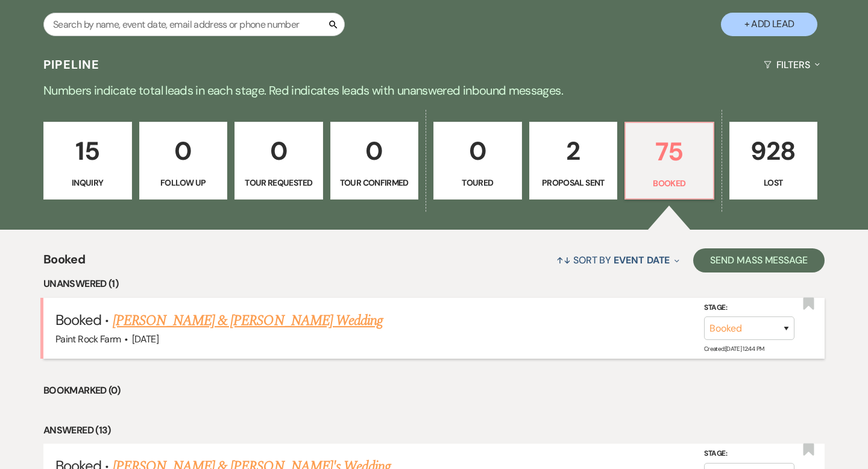 This screenshot has width=868, height=469. What do you see at coordinates (573, 182) in the screenshot?
I see `p: Proposal Sent` at bounding box center [573, 182].